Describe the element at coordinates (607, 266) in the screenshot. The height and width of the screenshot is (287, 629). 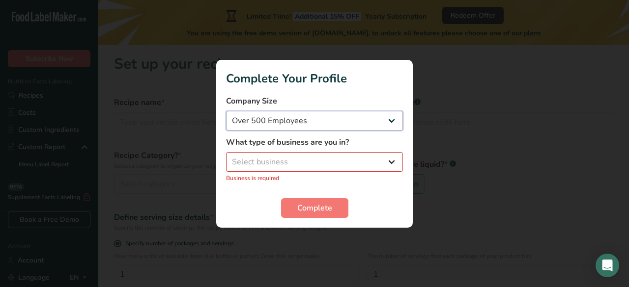
I see `div: Open Intercom Messenger` at that location.